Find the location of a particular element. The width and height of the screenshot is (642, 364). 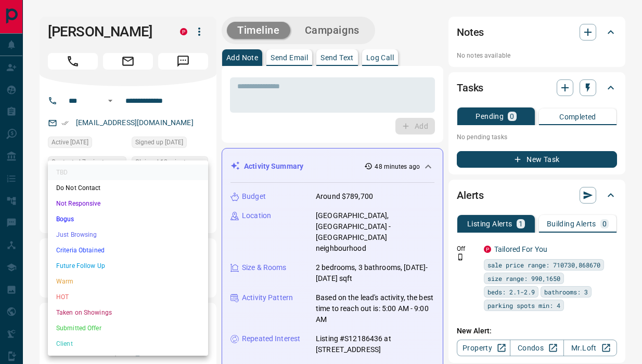

li: Criteria Obtained is located at coordinates (128, 251).